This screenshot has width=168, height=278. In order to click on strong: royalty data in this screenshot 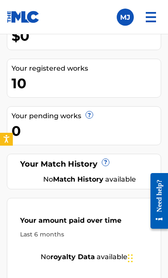, I will do `click(73, 256)`.